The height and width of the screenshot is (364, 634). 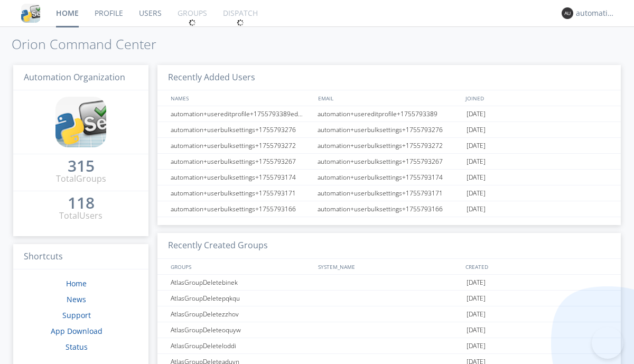 I want to click on div: AtlasGroupDeleteloddi, so click(x=241, y=345).